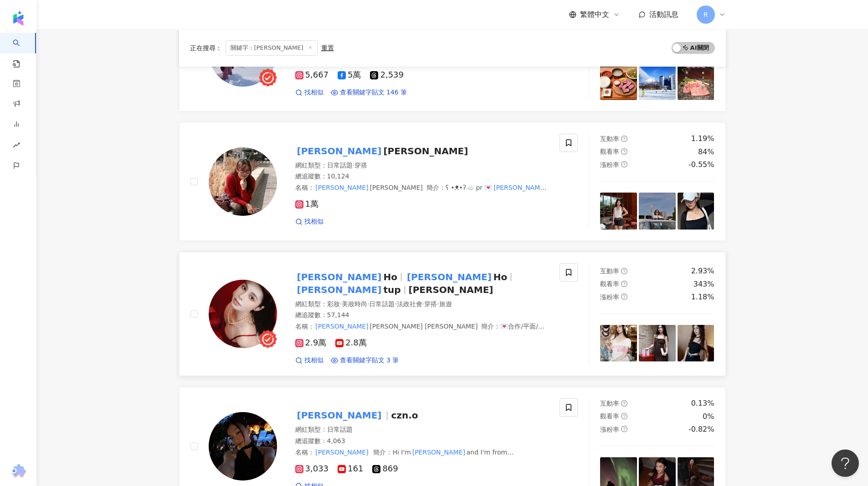 The width and height of the screenshot is (868, 486). Describe the element at coordinates (664, 14) in the screenshot. I see `span: 活動訊息` at that location.